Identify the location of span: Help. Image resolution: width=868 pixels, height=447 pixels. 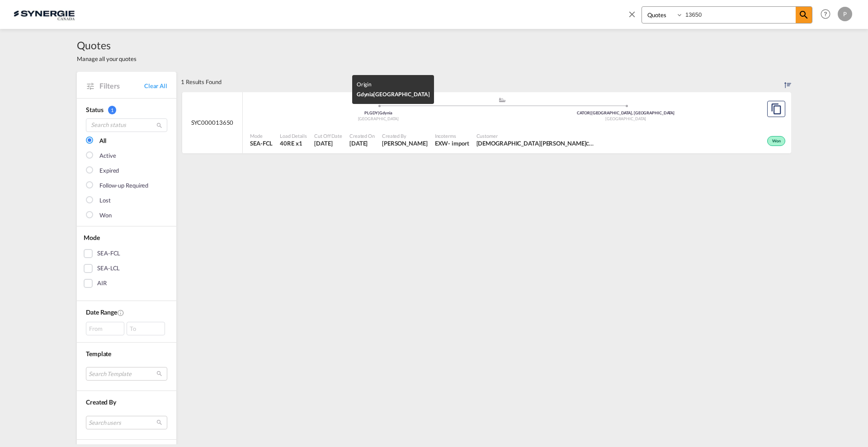
(825, 14).